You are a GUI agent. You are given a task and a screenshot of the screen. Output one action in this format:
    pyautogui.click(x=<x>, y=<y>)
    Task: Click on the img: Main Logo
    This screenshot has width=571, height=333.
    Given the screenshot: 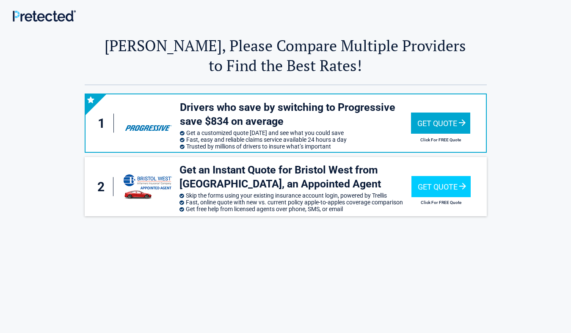 What is the action you would take?
    pyautogui.click(x=44, y=16)
    